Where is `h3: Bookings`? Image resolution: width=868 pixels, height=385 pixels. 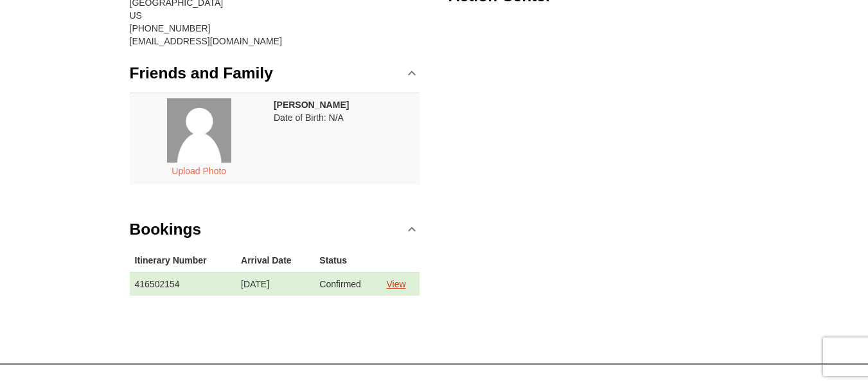 h3: Bookings is located at coordinates (165, 230).